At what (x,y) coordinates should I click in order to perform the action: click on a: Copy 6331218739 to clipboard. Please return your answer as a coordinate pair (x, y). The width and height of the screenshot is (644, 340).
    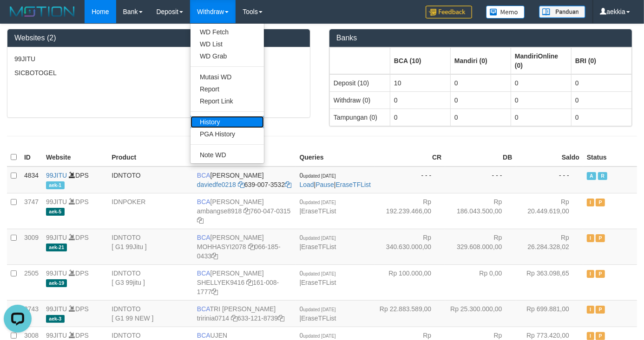
    Looking at the image, I should click on (281, 318).